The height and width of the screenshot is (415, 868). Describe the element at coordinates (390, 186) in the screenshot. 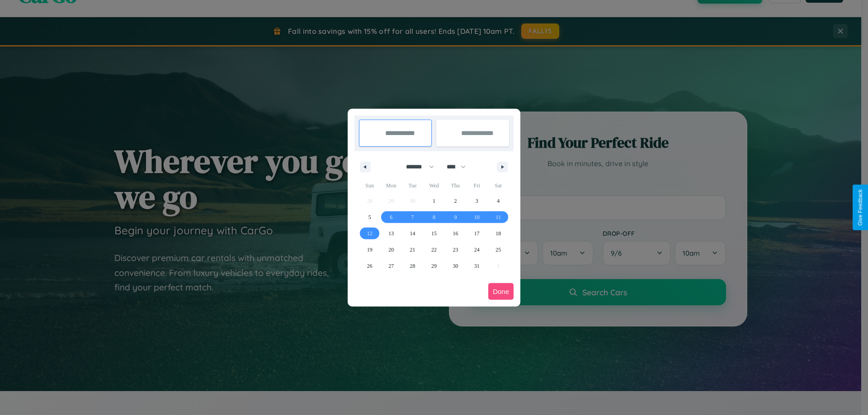

I see `span: Mon` at that location.